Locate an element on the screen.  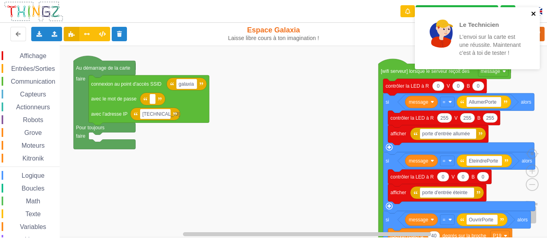
text: [wifi serveur] lorsque le serveur reçoit des is located at coordinates (425, 71).